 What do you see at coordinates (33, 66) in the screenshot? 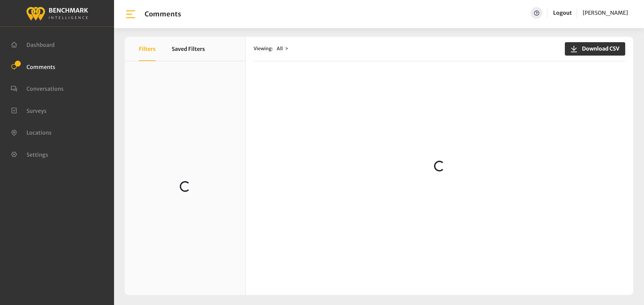
I see `a: Comments` at bounding box center [33, 66].